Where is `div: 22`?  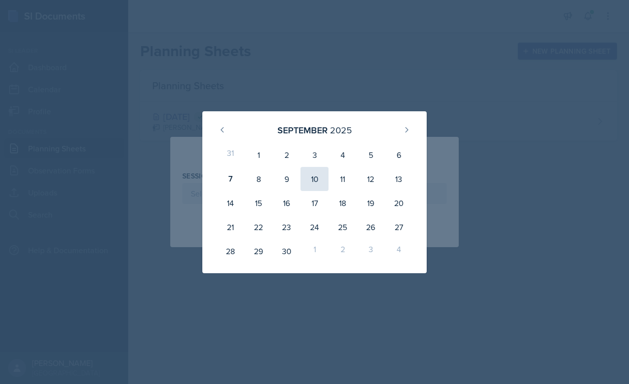 div: 22 is located at coordinates (259, 227).